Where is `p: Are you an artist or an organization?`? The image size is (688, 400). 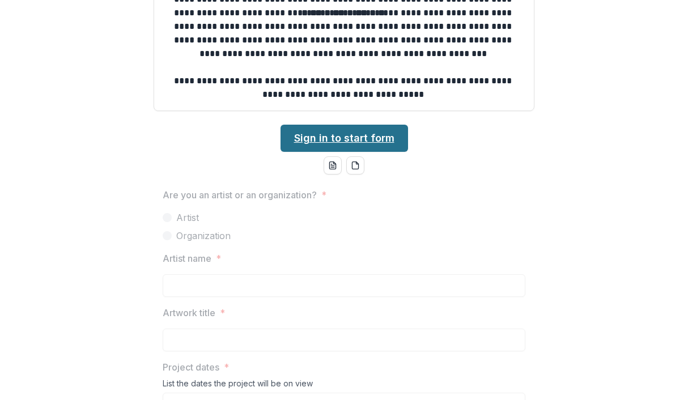 p: Are you an artist or an organization? is located at coordinates (240, 195).